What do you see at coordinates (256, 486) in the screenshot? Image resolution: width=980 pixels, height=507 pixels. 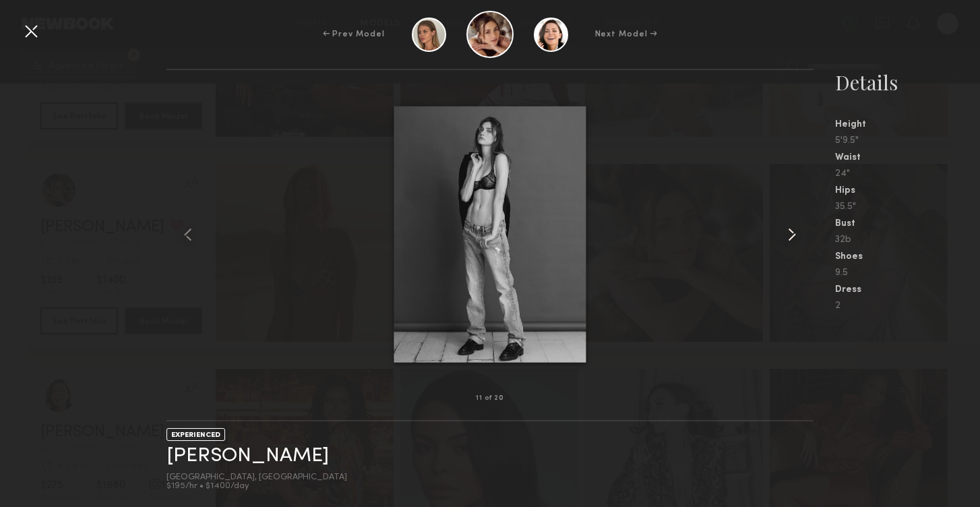 I see `div: $195/hr • $1400/day` at bounding box center [256, 486].